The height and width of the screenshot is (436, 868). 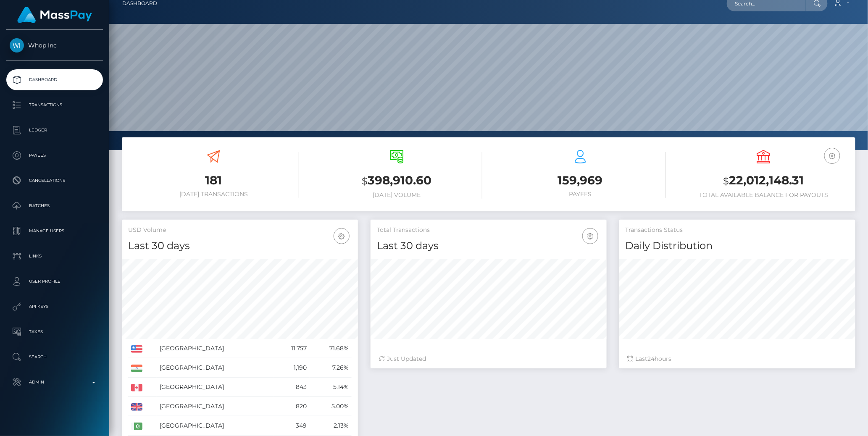 What do you see at coordinates (331, 406) in the screenshot?
I see `td: 5.00%` at bounding box center [331, 406].